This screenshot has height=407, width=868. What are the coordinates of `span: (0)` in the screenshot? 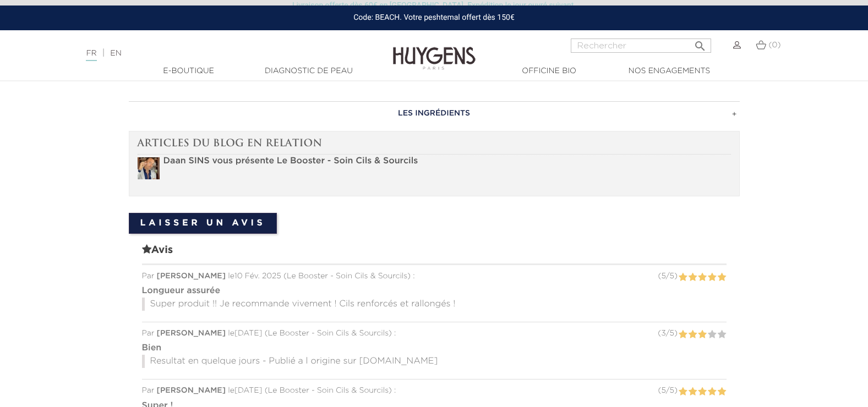 It's located at (775, 45).